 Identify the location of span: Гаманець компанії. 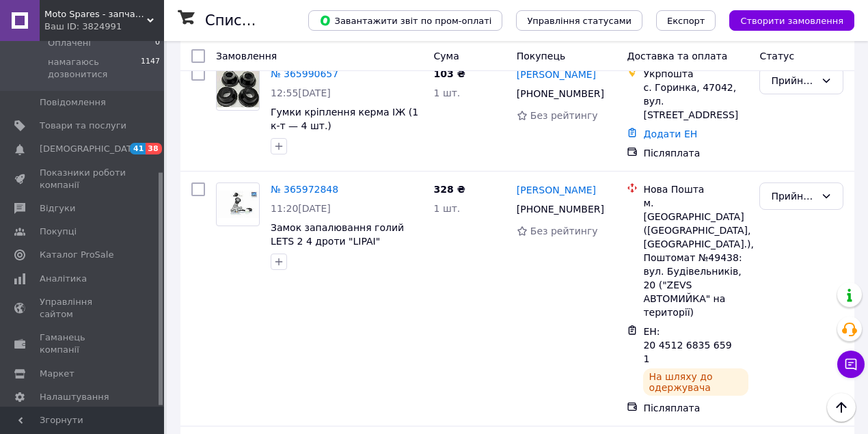
(83, 344).